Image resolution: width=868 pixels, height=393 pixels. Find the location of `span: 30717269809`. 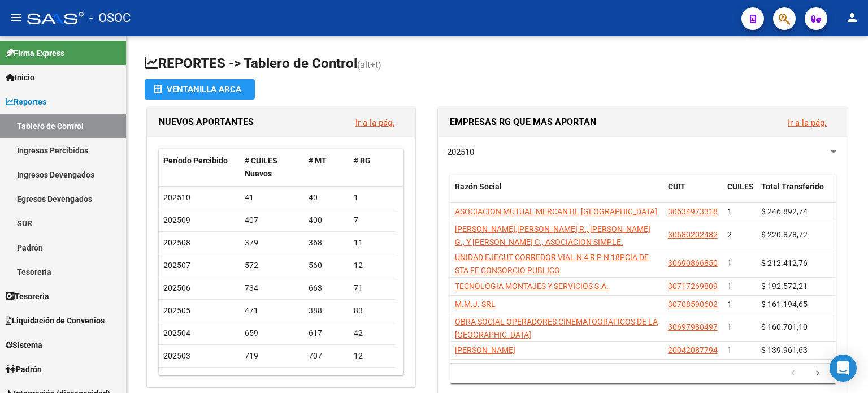

span: 30717269809 is located at coordinates (694, 286).